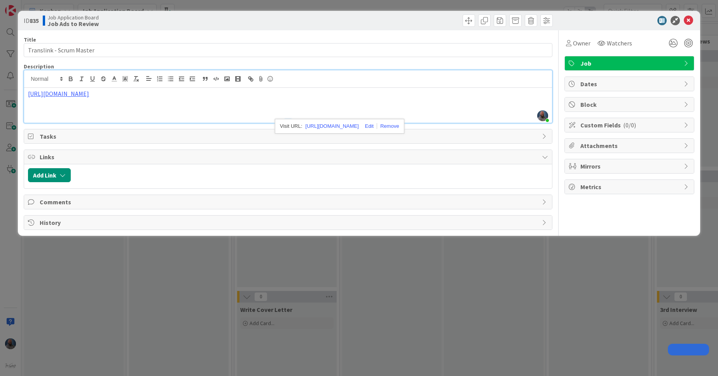 The height and width of the screenshot is (376, 718). Describe the element at coordinates (630, 63) in the screenshot. I see `span: Job` at that location.